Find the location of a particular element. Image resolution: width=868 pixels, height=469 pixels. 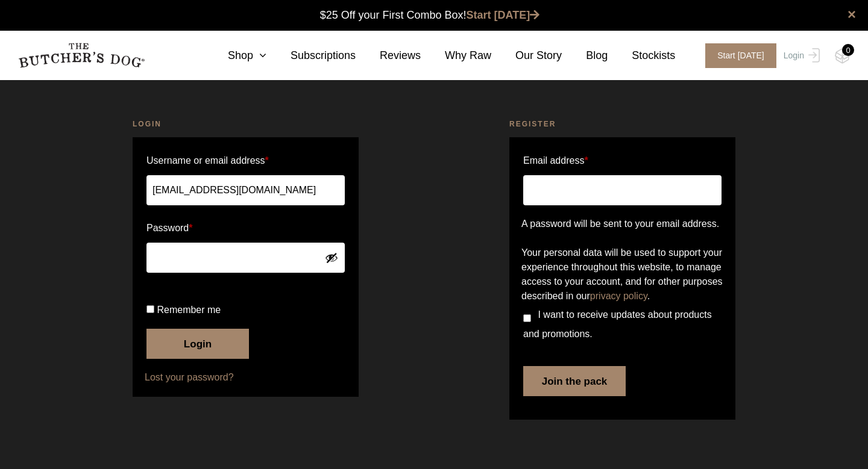

h2: Login is located at coordinates (245, 124).